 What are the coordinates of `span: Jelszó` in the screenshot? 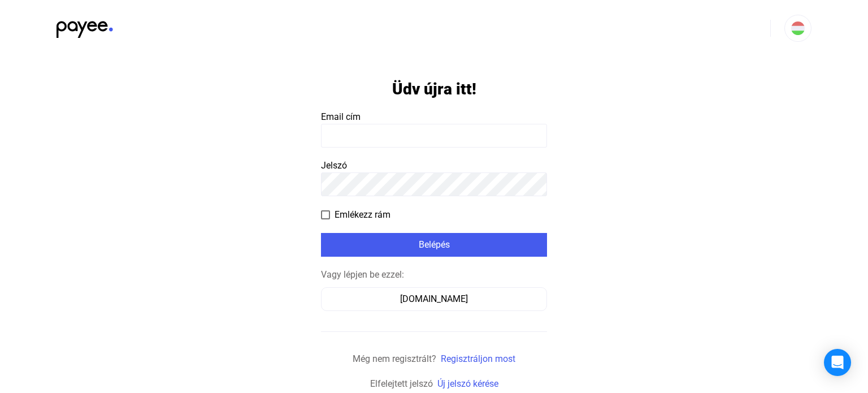 It's located at (334, 165).